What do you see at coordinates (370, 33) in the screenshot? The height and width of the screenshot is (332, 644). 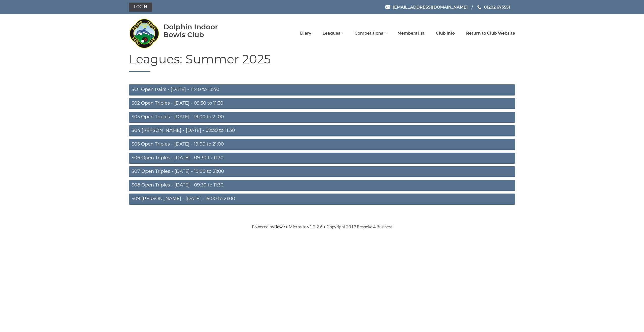 I see `a: Competitions` at bounding box center [370, 33].